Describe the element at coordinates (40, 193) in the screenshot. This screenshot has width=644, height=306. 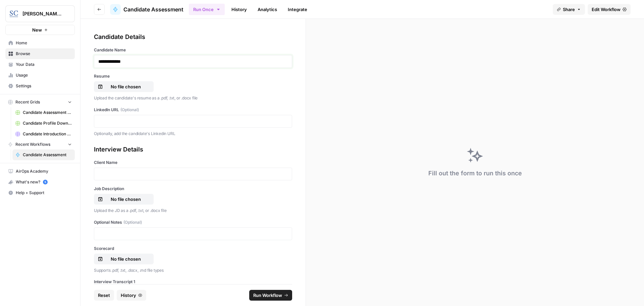
I see `button: Help + Support` at that location.